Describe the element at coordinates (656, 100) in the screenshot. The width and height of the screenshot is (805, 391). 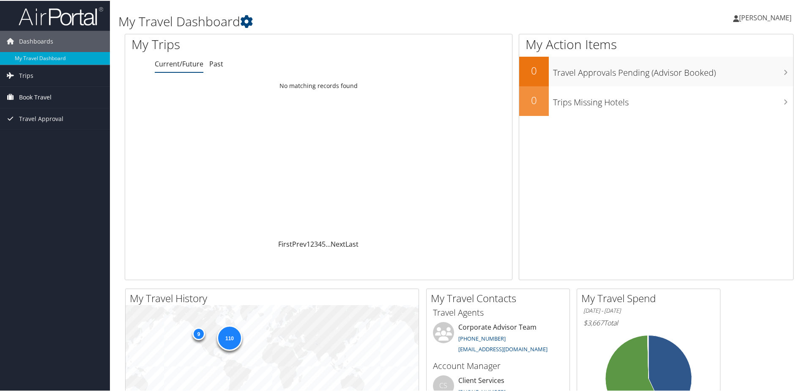
I see `a: 0Trips Missing Hotels` at that location.